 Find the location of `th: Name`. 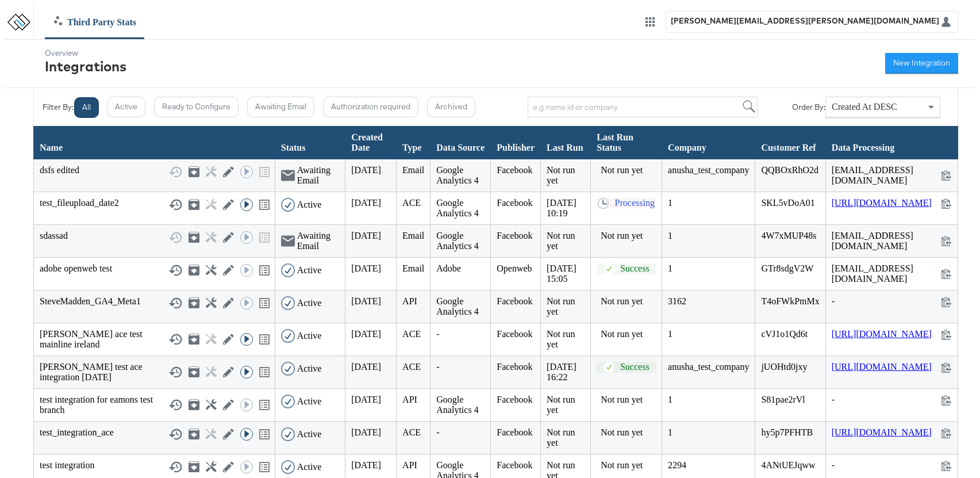

th: Name is located at coordinates (155, 143).